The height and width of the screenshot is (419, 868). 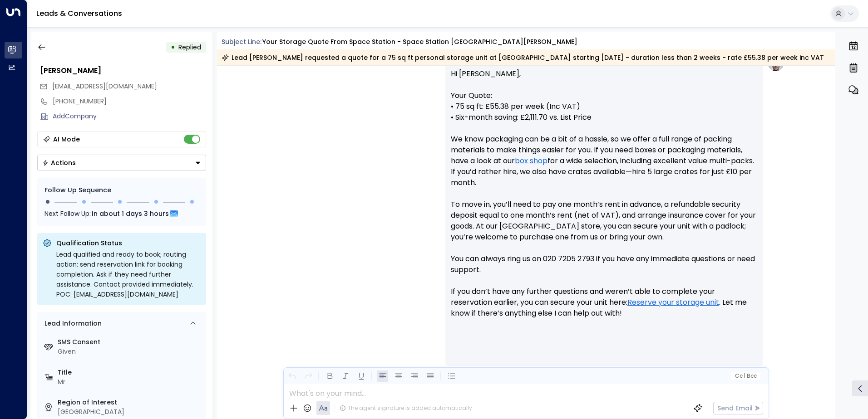 What do you see at coordinates (746, 376) in the screenshot?
I see `button: Cc|Bcc` at bounding box center [746, 376].